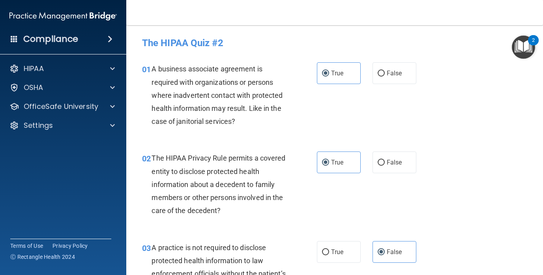 The height and width of the screenshot is (275, 543). I want to click on a: Terms of Use, so click(26, 246).